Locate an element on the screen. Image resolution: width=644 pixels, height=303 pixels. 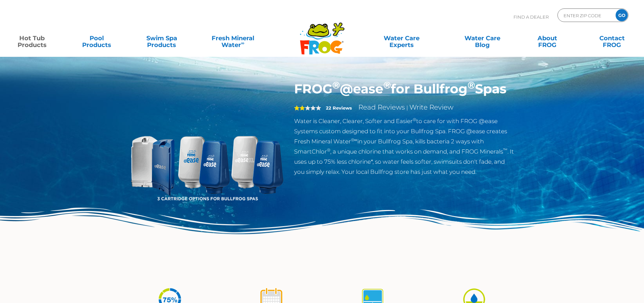
a: ContactFROG is located at coordinates (612, 38).